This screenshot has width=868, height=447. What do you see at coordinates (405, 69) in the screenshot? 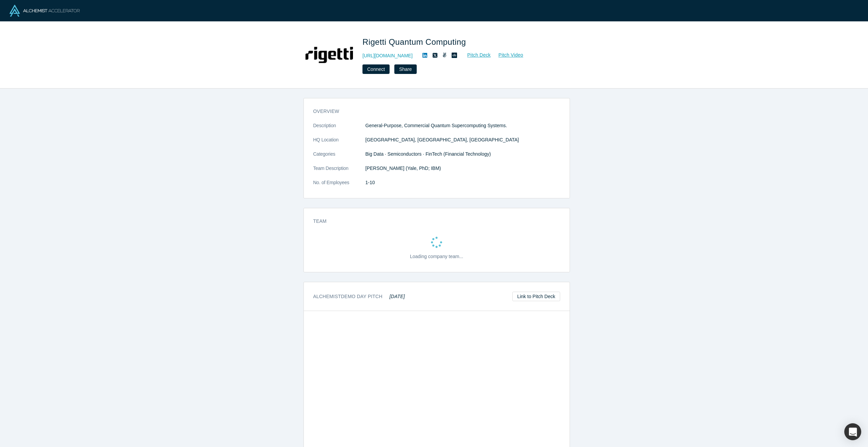
I see `button: Share` at bounding box center [405, 69].